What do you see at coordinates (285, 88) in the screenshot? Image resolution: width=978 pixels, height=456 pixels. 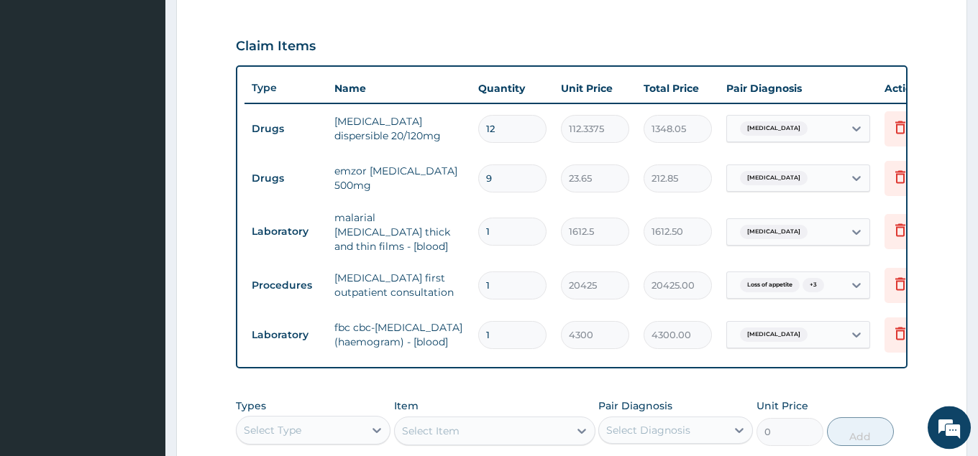 I see `th: Type` at bounding box center [285, 88].